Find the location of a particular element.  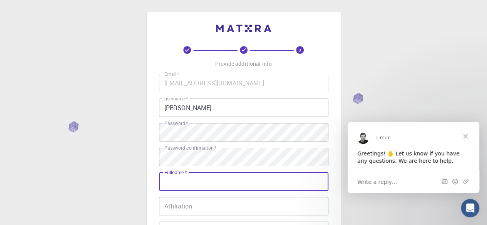

label: username is located at coordinates (176, 99).